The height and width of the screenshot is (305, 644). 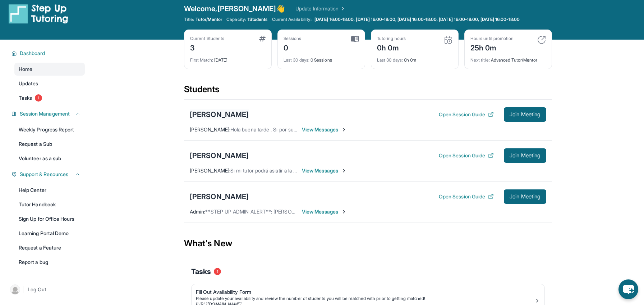 What do you see at coordinates (365, 298) in the screenshot?
I see `div: Please update your availability and review the number of students you will be matched with prior ...` at bounding box center [365, 298].